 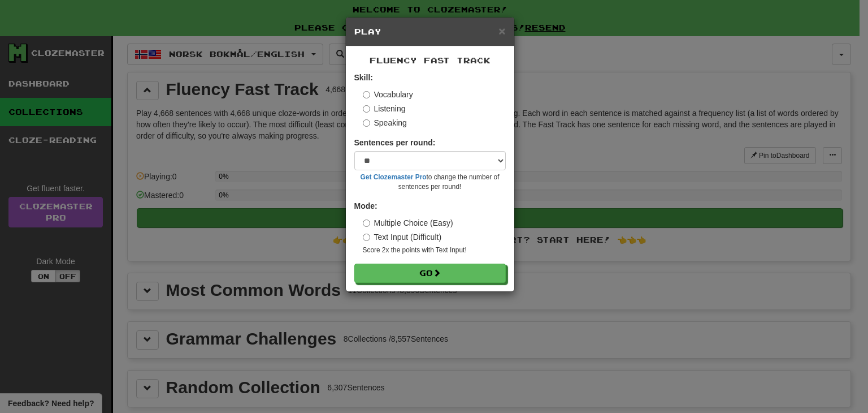 I want to click on input: Text Input (Difficult), so click(x=366, y=237).